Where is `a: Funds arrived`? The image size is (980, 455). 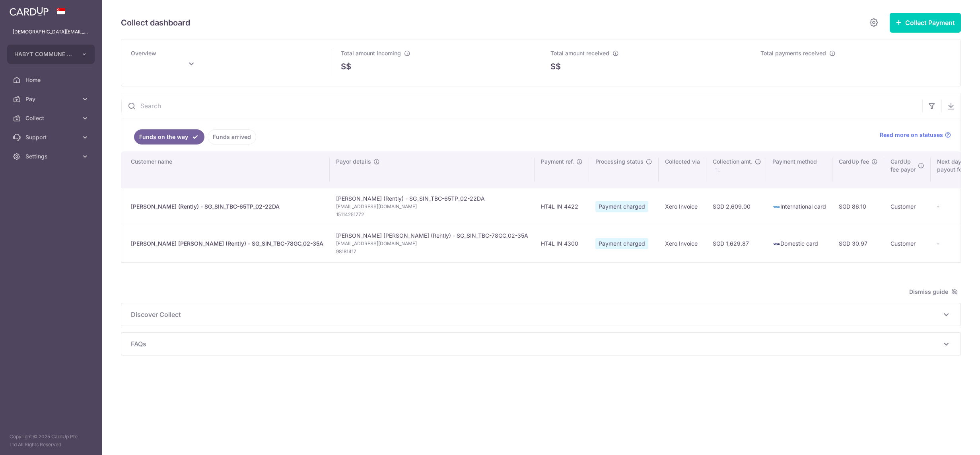
a: Funds arrived is located at coordinates (232, 137).